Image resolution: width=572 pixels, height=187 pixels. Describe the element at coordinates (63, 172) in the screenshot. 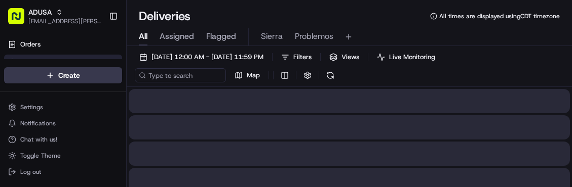

I see `button: Log out` at that location.